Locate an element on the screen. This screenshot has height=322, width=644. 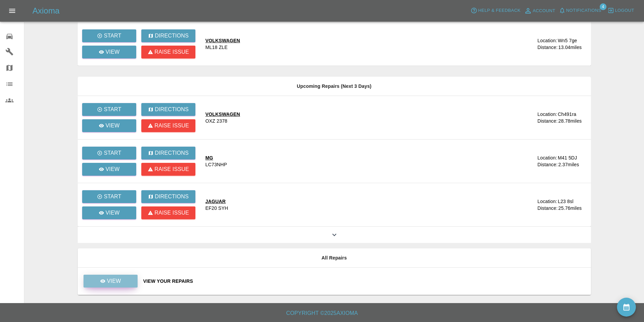
button: Open drawer is located at coordinates (12, 11).